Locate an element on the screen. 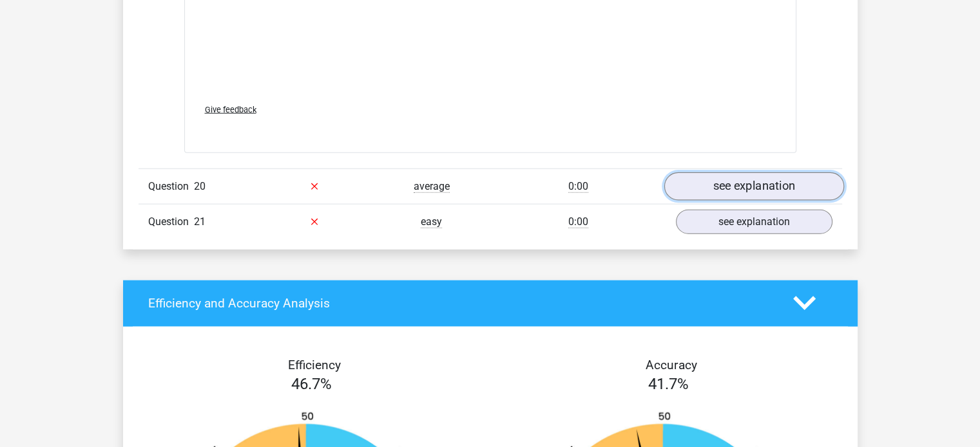 This screenshot has height=447, width=980. span: 41.7% is located at coordinates (668, 385).